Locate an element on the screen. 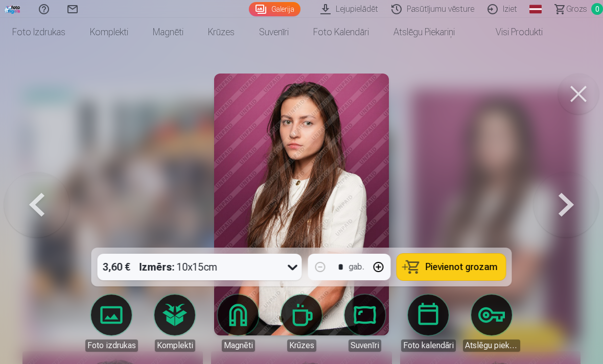  span: Grozs is located at coordinates (577, 9).